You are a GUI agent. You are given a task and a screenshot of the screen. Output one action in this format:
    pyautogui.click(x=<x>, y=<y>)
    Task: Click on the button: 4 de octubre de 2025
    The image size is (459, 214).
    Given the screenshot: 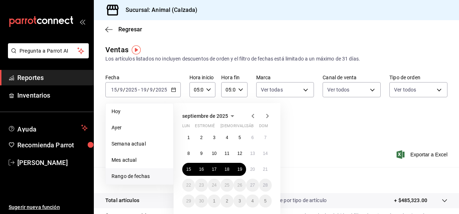 What is the action you would take?
    pyautogui.click(x=252, y=201)
    